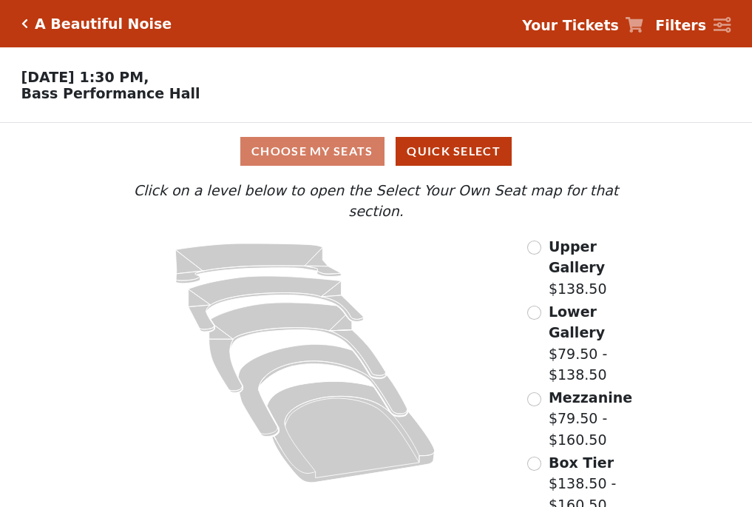 The image size is (752, 507). Describe the element at coordinates (259, 263) in the screenshot. I see `path: Upper Gallery - Seats Available: 262` at that location.